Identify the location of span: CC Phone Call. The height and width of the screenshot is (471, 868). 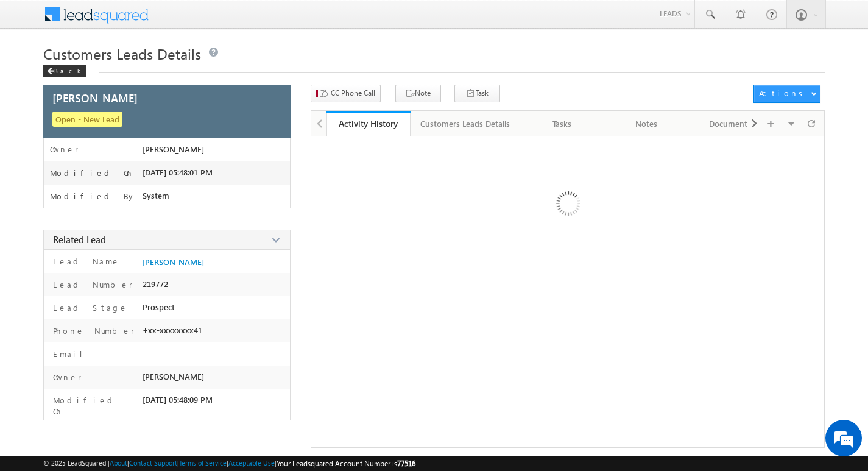
(353, 94).